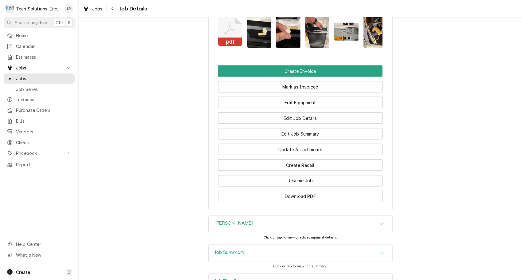 The image size is (522, 280). What do you see at coordinates (288, 32) in the screenshot?
I see `img: NCjMUujdTieEfVK8j2Zx` at bounding box center [288, 32].